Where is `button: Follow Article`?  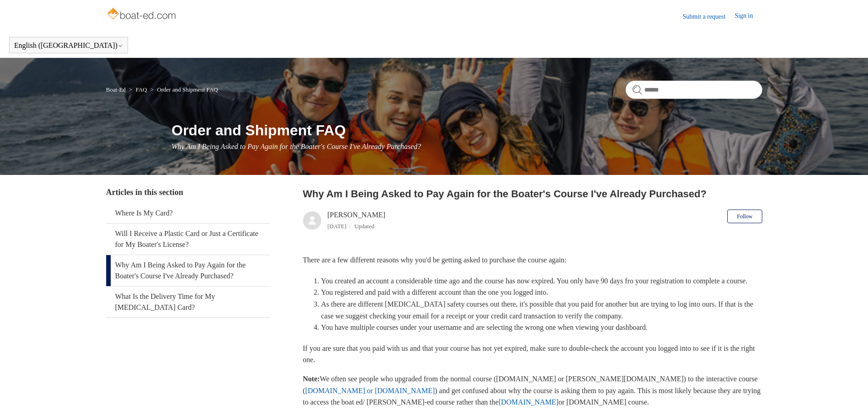 button: Follow Article is located at coordinates (745, 216).